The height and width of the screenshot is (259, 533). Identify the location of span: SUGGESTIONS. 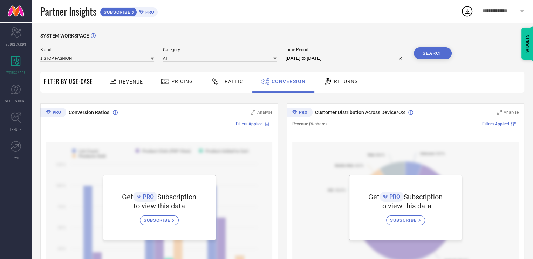
(16, 101).